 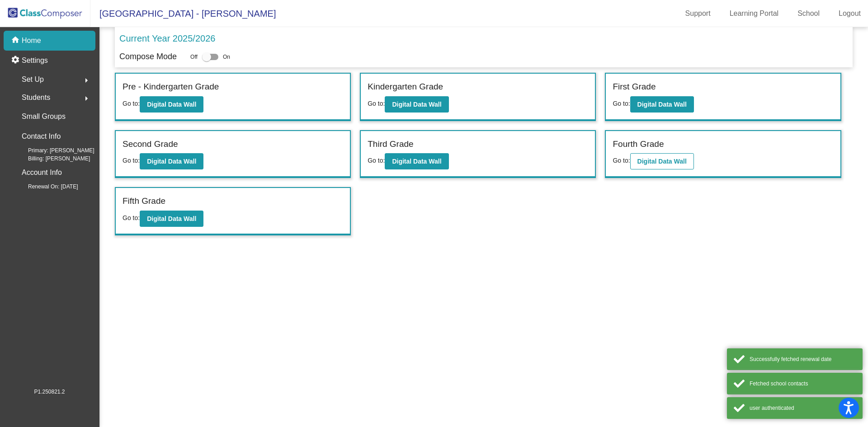 What do you see at coordinates (144, 201) in the screenshot?
I see `label: Fifth Grade` at bounding box center [144, 201].